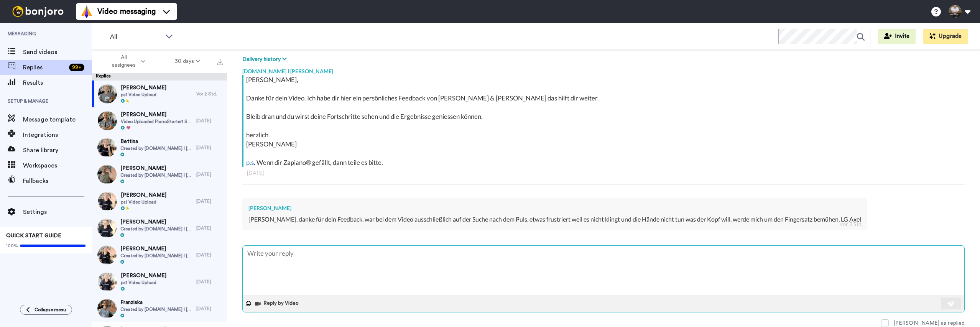  I want to click on span: Send videos, so click(58, 52).